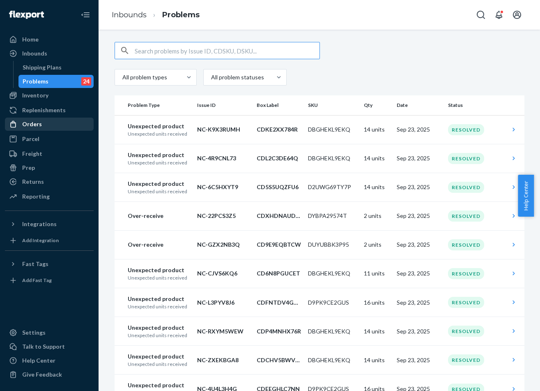 This screenshot has height=391, width=540. What do you see at coordinates (36, 196) in the screenshot?
I see `div: Reporting` at bounding box center [36, 196].